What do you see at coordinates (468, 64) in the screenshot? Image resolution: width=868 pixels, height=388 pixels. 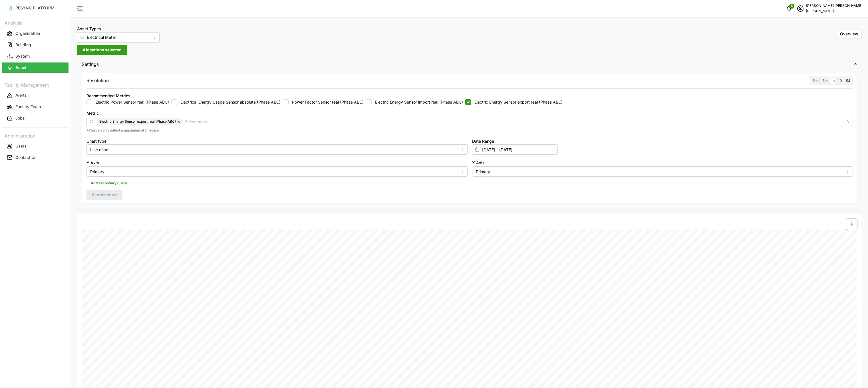 I see `span: Settings` at bounding box center [468, 64].